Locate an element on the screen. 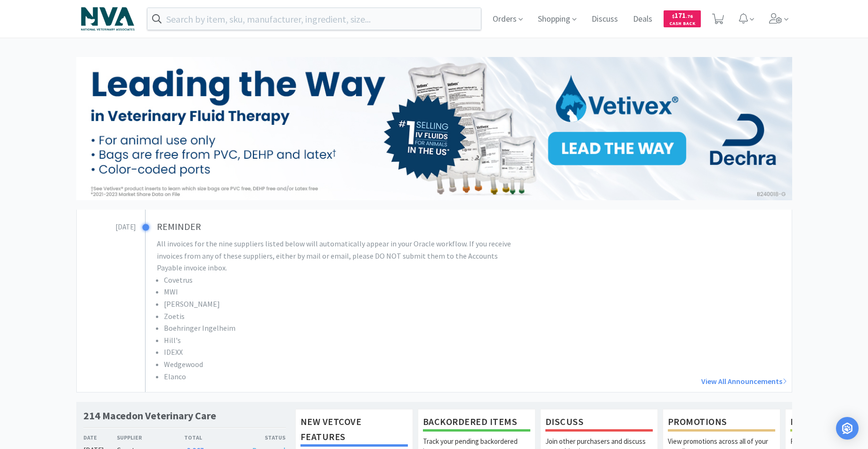 This screenshot has height=449, width=868. a: View All Announcements is located at coordinates (673, 381).